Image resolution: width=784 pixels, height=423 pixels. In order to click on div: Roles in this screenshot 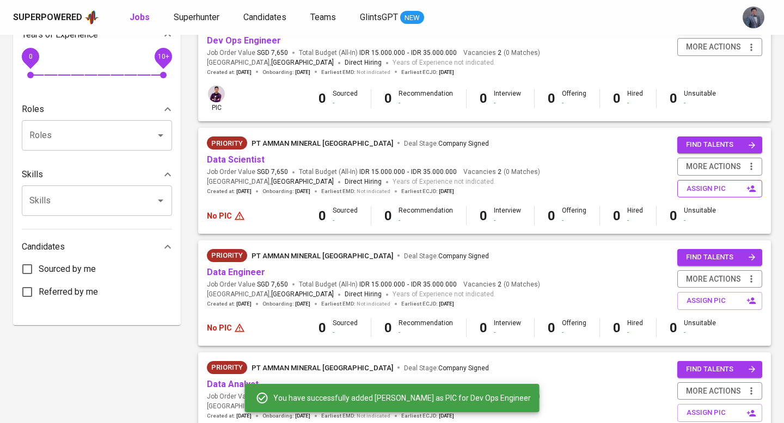, I will do `click(97, 109)`.